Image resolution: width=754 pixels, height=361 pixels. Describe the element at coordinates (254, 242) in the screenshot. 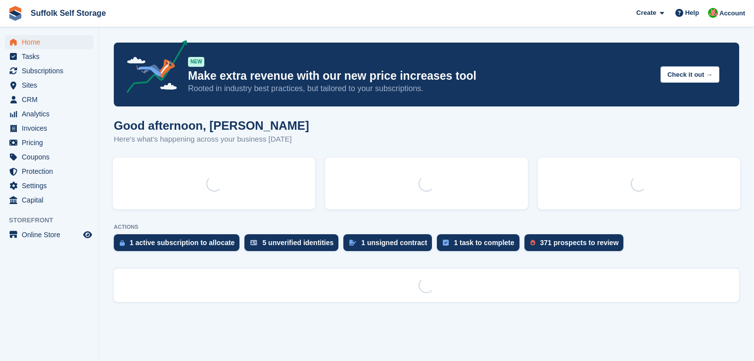

I see `img: verify_identity-adf6edd0f0f0b5bbfe63781bf79b02c33cf7c696d77639b501bdc392416b5a36.svg` at that location.